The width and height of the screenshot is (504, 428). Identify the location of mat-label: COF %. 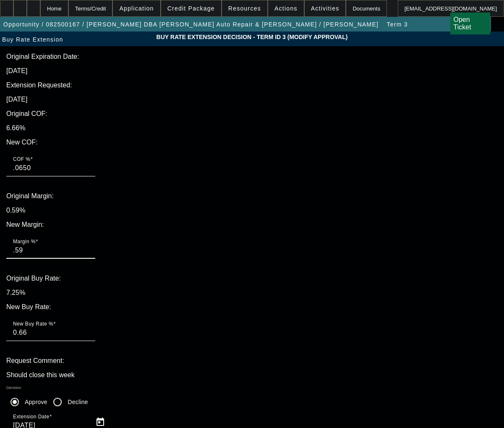
(22, 159).